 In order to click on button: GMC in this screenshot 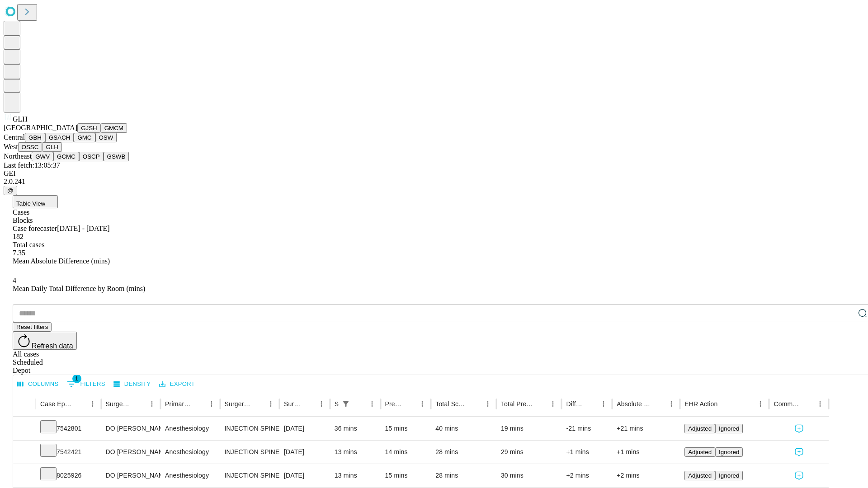, I will do `click(84, 137)`.